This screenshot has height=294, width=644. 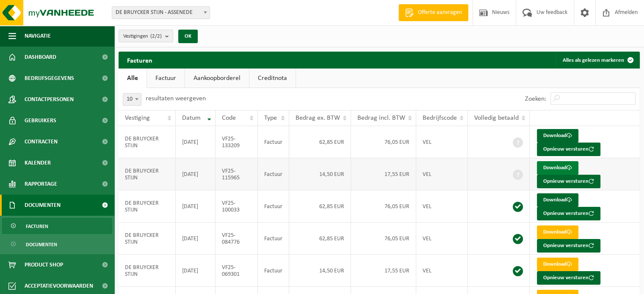 What do you see at coordinates (156, 36) in the screenshot?
I see `count: (2/2)` at bounding box center [156, 36].